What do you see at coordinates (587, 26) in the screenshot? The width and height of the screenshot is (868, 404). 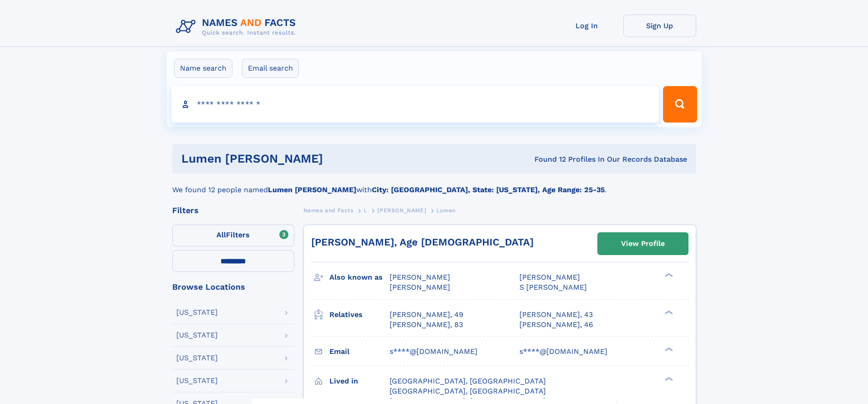 I see `a: Log In` at bounding box center [587, 26].